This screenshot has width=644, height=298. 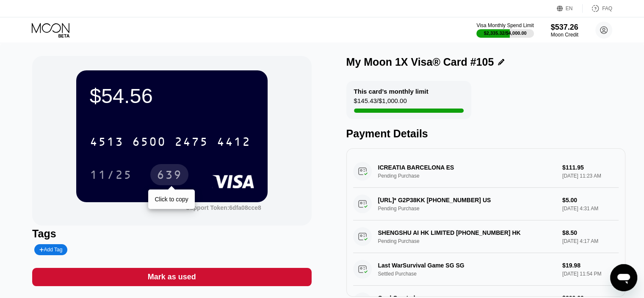 What do you see at coordinates (191, 143) in the screenshot?
I see `div: 2475` at bounding box center [191, 143].